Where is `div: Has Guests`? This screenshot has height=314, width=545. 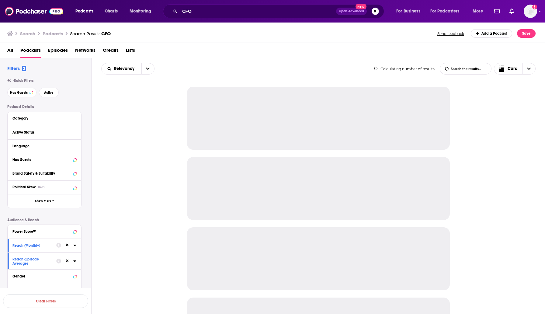
div: Has Guests is located at coordinates (42, 160).